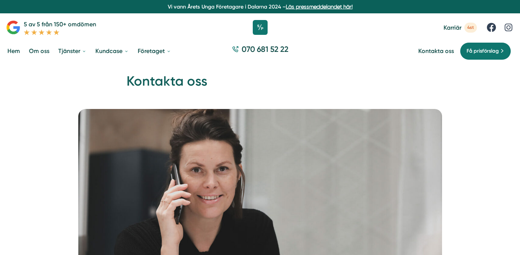  I want to click on a: Läs pressmeddelandet här!, so click(319, 7).